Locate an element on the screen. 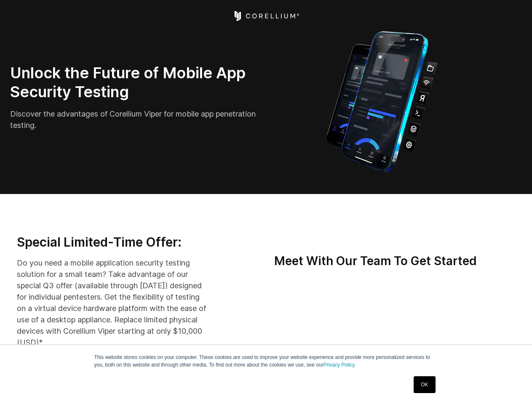  span: Discover the advantages of Corellium Viper for mobile app penetration testing. is located at coordinates (132, 119).